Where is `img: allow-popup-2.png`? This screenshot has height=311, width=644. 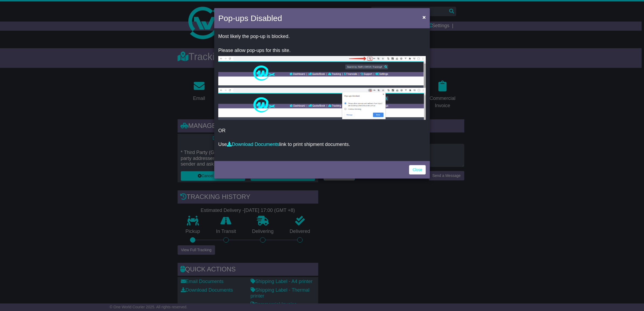 img: allow-popup-2.png is located at coordinates (322, 104).